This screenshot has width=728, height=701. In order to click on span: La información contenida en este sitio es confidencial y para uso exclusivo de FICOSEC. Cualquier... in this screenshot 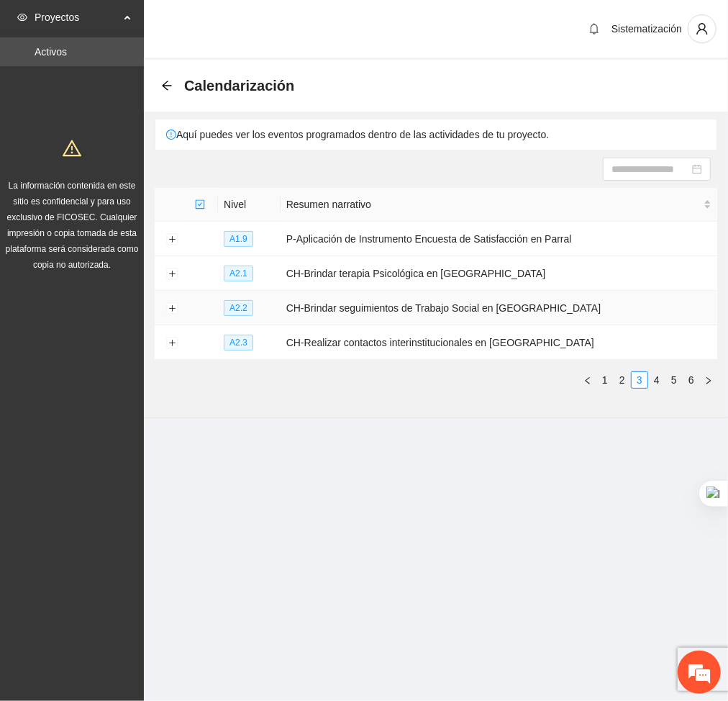, I will do `click(72, 226)`.